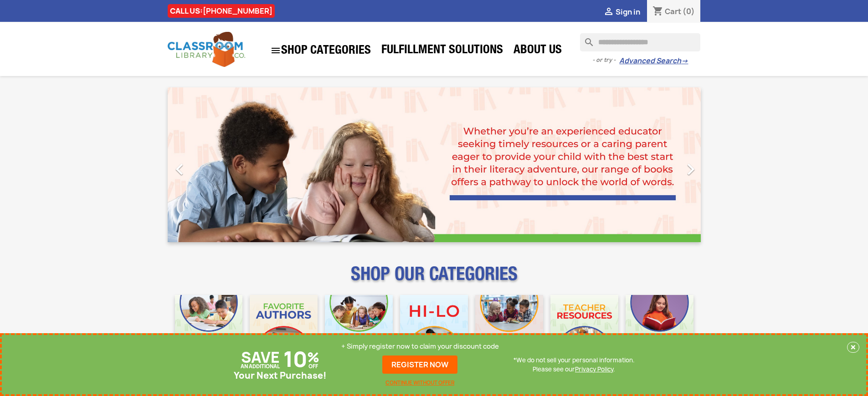 The height and width of the screenshot is (396, 868). What do you see at coordinates (621, 12) in the screenshot?
I see `a:  Sign in` at bounding box center [621, 12].